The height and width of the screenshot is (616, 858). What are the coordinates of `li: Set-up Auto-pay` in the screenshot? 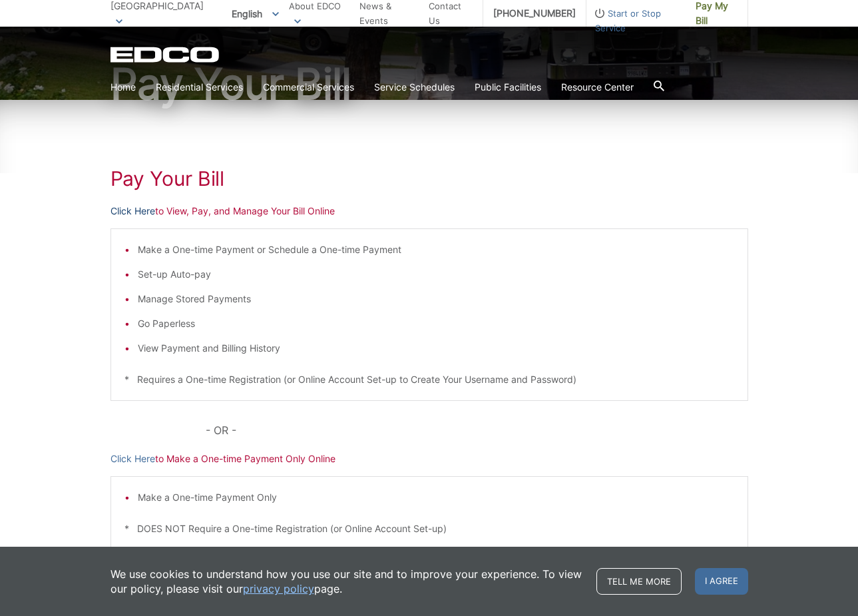 It's located at (436, 274).